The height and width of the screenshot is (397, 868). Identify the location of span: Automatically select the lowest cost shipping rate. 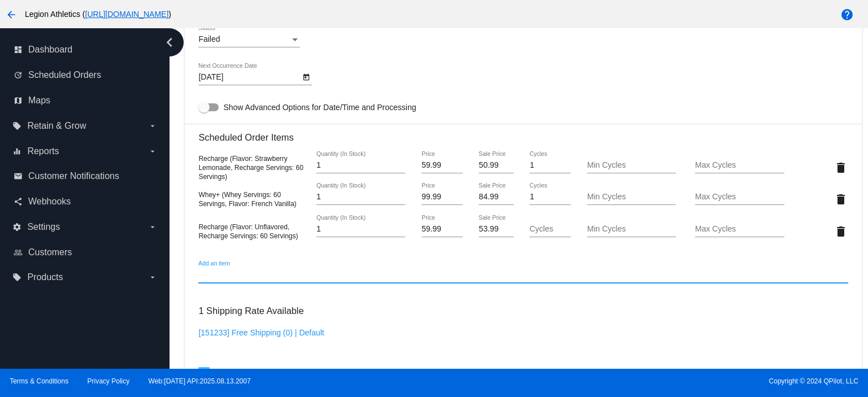
(300, 372).